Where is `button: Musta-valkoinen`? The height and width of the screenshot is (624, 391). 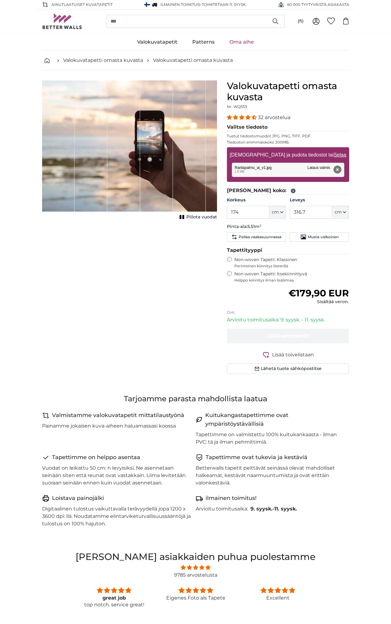
button: Musta-valkoinen is located at coordinates (319, 237).